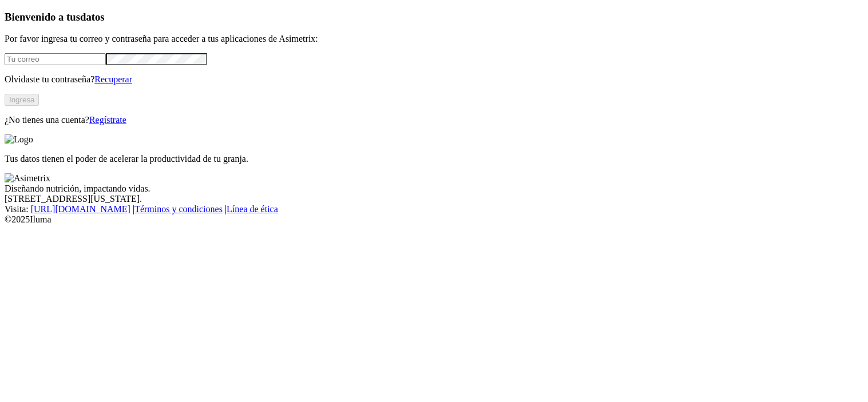 This screenshot has height=402, width=868. Describe the element at coordinates (92, 16) in the screenshot. I see `span: datos` at that location.